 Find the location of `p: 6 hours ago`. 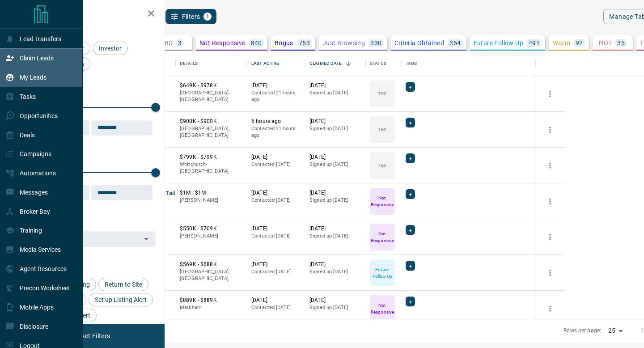

p: 6 hours ago is located at coordinates (276, 121).